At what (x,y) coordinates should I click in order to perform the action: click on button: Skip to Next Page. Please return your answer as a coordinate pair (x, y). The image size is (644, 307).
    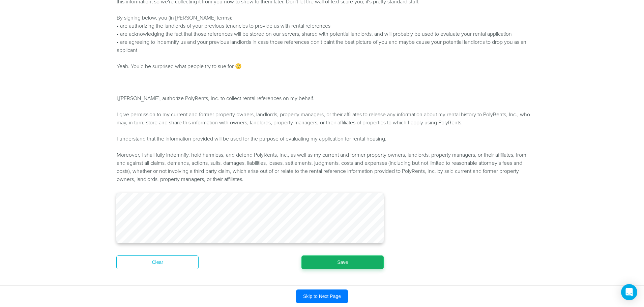
    Looking at the image, I should click on (322, 297).